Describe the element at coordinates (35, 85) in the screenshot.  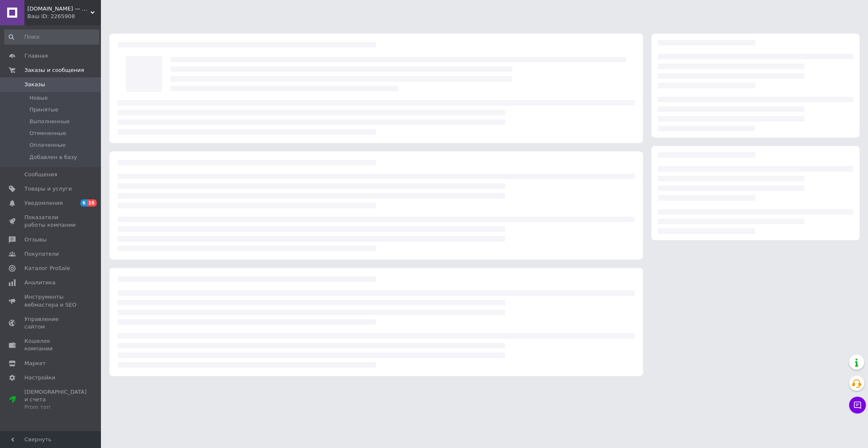
I see `span: Заказы` at that location.